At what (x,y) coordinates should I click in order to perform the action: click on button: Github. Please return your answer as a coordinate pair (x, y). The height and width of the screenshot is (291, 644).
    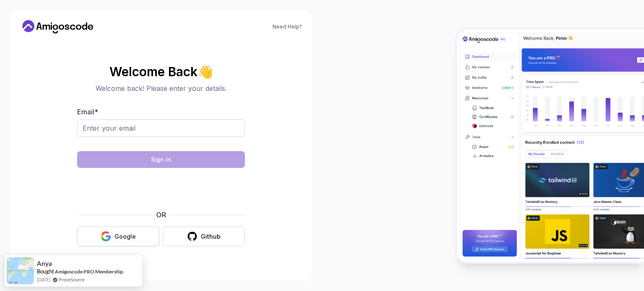
    Looking at the image, I should click on (204, 237).